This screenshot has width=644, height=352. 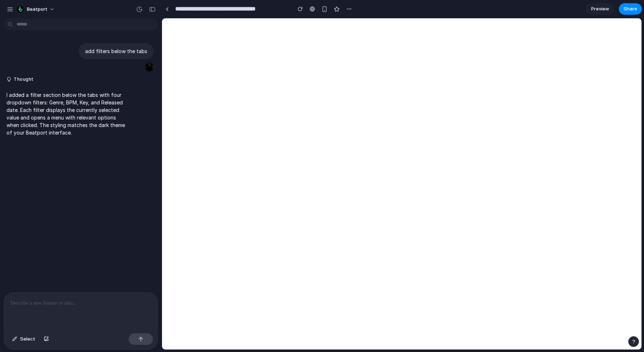 What do you see at coordinates (116, 51) in the screenshot?
I see `p: add filters below the tabs` at bounding box center [116, 51].